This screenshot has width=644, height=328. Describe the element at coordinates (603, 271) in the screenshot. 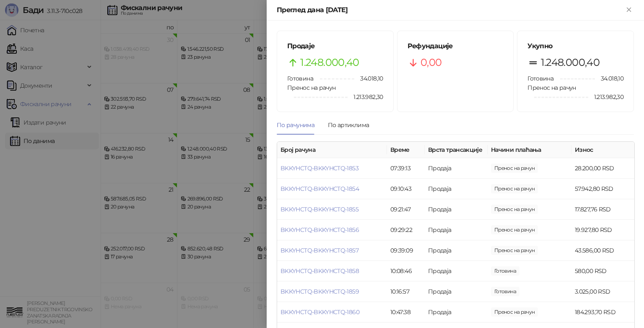

I see `td: 580,00 RSD` at that location.